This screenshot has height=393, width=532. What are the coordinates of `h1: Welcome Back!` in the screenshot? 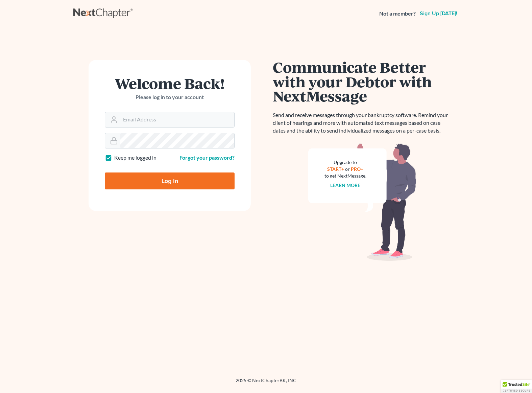 It's located at (170, 83).